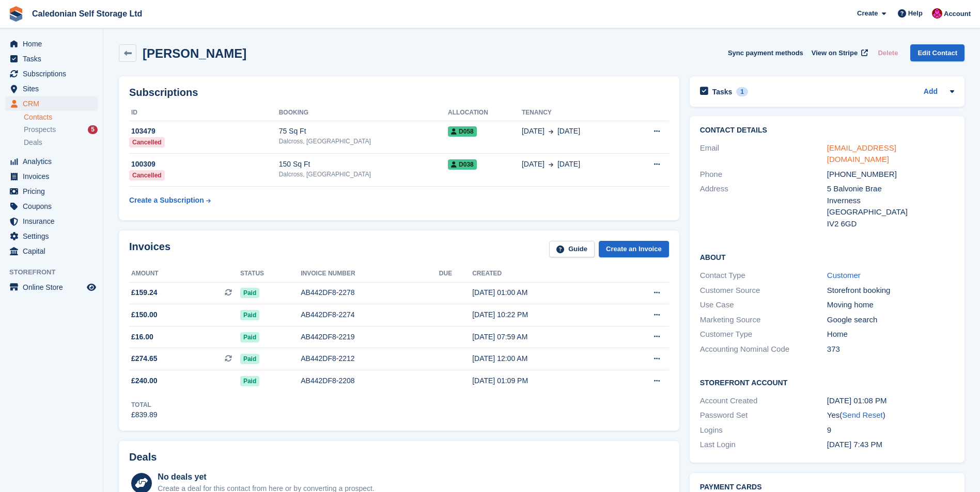 Image resolution: width=980 pixels, height=492 pixels. I want to click on span: Analytics, so click(54, 161).